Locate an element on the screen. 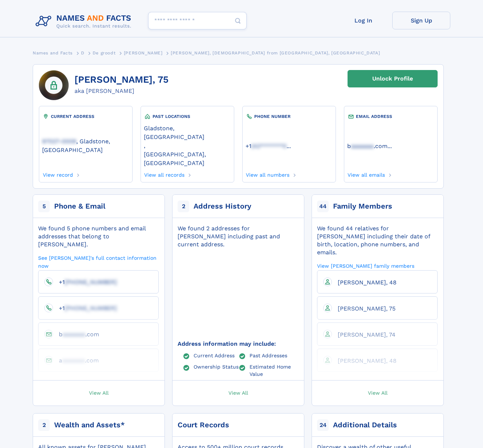 The width and height of the screenshot is (483, 448). div: Family Members is located at coordinates (362, 207).